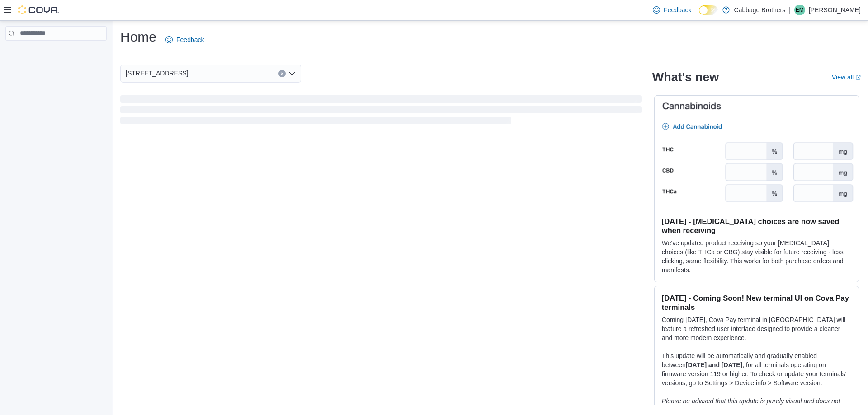 This screenshot has height=415, width=868. What do you see at coordinates (858, 78) in the screenshot?
I see `svg: External link` at bounding box center [858, 78].